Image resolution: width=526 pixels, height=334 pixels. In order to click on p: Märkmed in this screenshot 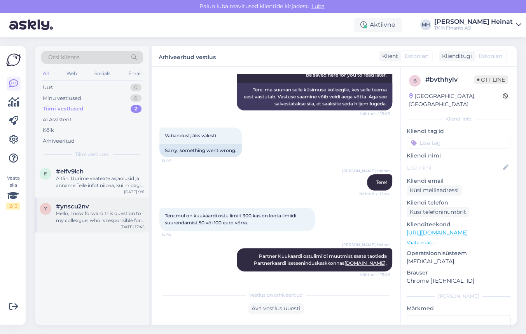, I will do `click(458, 308)`.